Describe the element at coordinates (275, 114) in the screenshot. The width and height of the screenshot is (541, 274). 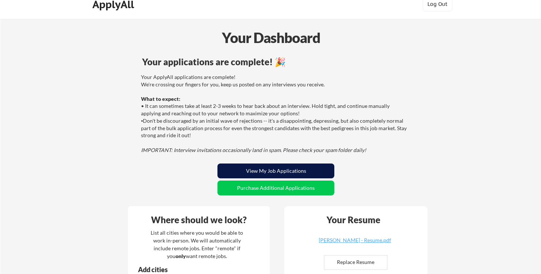
I see `div: Your ApplyAll applications are complete! We're crossing our fingers for you, keep us posted on an...` at that location.